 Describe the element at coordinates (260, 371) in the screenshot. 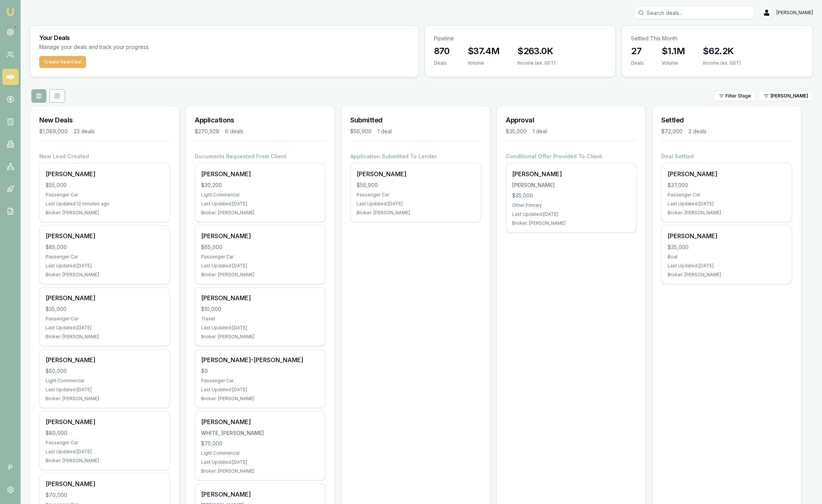

I see `div: $0` at that location.